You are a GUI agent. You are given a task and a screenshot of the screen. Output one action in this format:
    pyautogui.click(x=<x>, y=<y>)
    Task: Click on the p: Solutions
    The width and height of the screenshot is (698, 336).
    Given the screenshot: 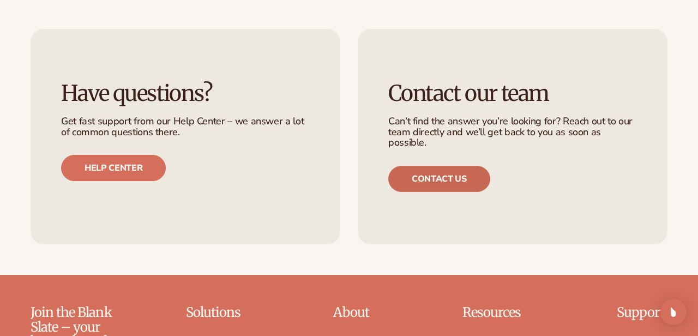 What is the action you would take?
    pyautogui.click(x=226, y=313)
    